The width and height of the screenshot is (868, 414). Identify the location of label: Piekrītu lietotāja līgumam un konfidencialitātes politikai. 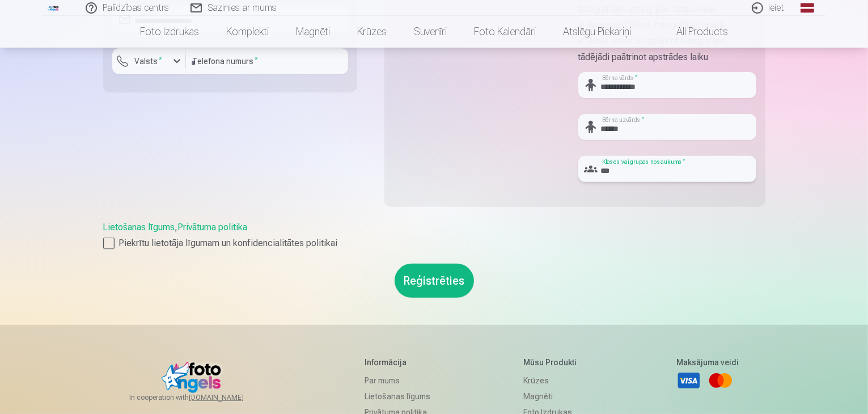
(434, 243).